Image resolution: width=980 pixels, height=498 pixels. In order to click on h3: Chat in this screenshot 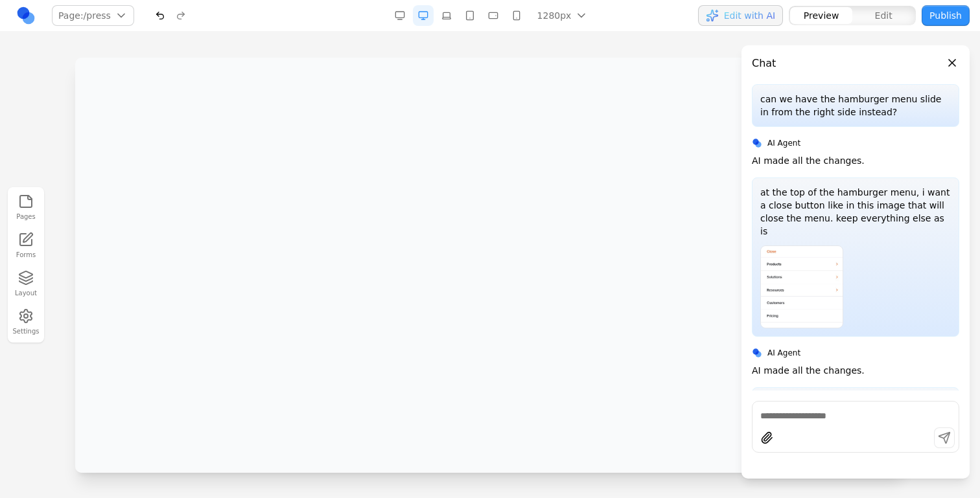, I will do `click(763, 63)`.